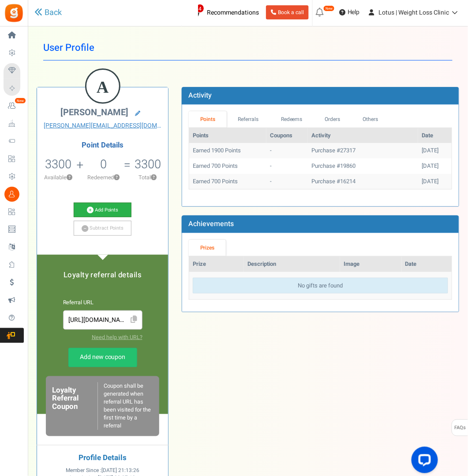  I want to click on div: Coupon shall be generated when referral URL has been visited for the first time by a referral, so click(125, 407).